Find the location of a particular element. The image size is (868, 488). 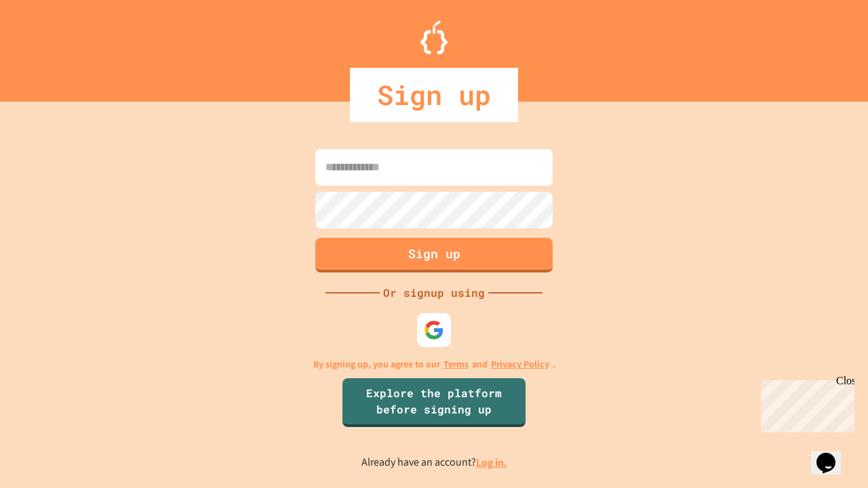

p: By signing up, you agree to our and . is located at coordinates (434, 364).